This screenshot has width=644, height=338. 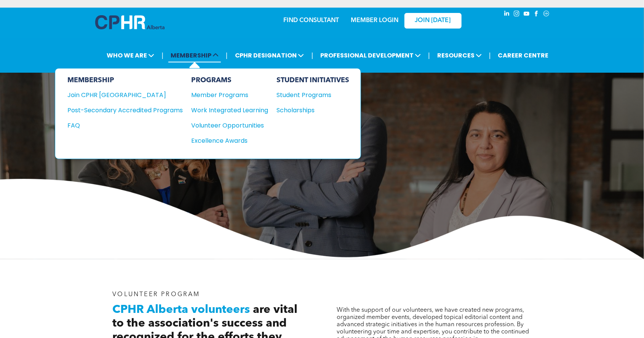 What do you see at coordinates (230, 140) in the screenshot?
I see `a: Excellence Awards` at bounding box center [230, 140].